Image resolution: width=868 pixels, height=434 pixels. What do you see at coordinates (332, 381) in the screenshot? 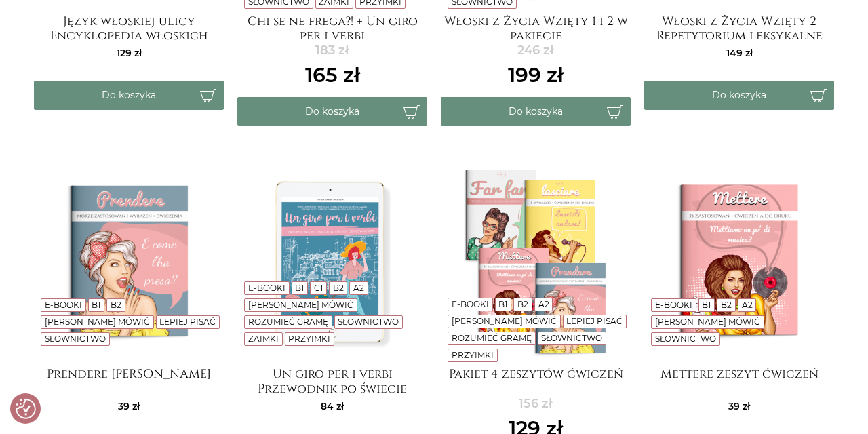
I see `a: Un giro per i verbi Przewodnik po świecie włoskich czasowników` at bounding box center [332, 381].